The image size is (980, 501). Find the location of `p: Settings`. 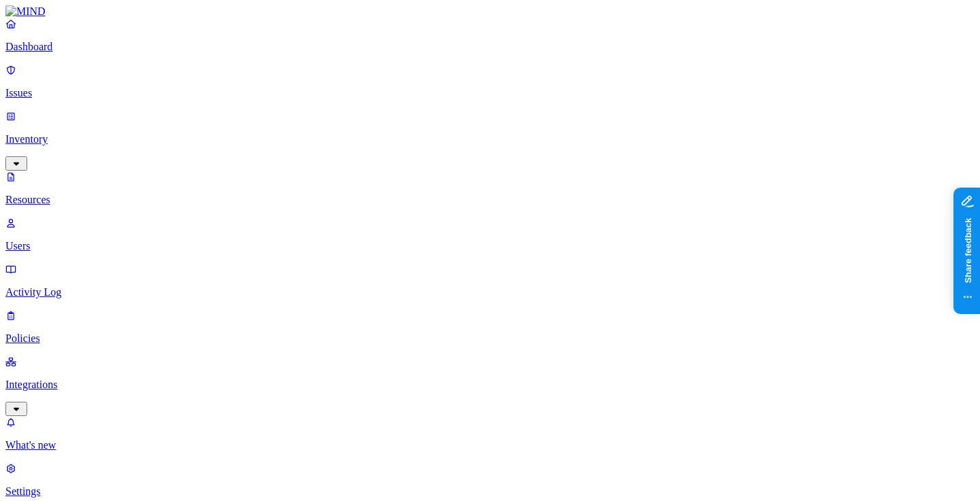

p: Settings is located at coordinates (490, 492).